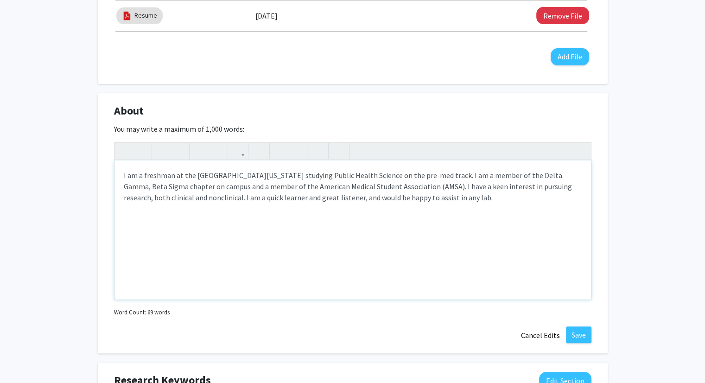 This screenshot has width=705, height=383. Describe the element at coordinates (125, 151) in the screenshot. I see `button: Undo (Ctrl + Z)` at that location.